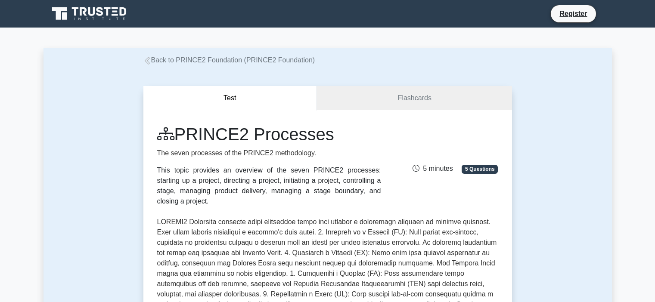 The image size is (655, 302). What do you see at coordinates (479, 169) in the screenshot?
I see `span: 5 Questions` at bounding box center [479, 169].